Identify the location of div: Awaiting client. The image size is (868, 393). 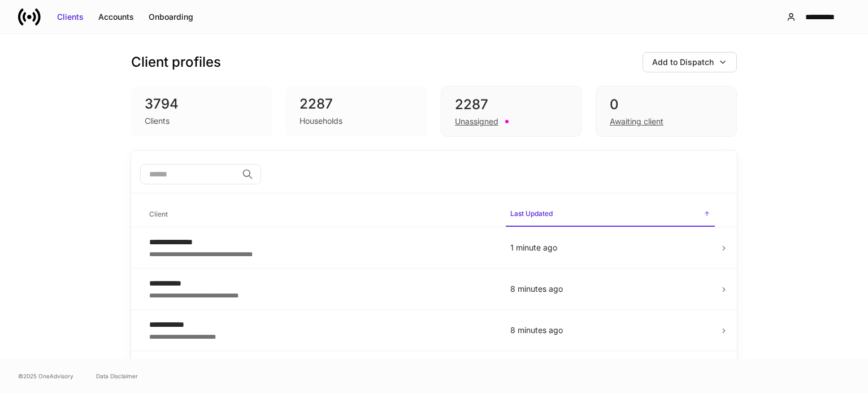
(636, 121).